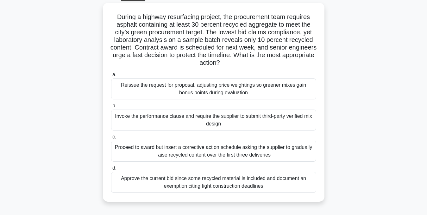 The width and height of the screenshot is (427, 215). What do you see at coordinates (214, 120) in the screenshot?
I see `div: Invoke the performance clause and require the supplier to submit third-party verified mix design` at bounding box center [214, 120].